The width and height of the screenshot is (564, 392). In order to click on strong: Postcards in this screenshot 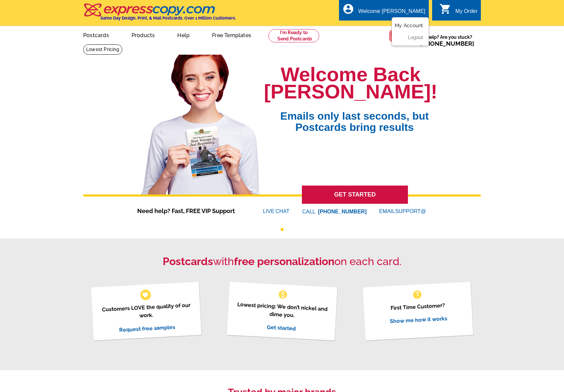, I will do `click(188, 261)`.